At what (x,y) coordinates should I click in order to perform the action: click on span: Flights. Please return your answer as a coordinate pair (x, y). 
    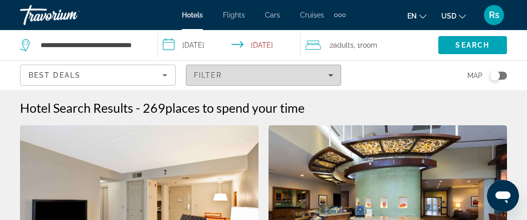
    Looking at the image, I should click on (234, 15).